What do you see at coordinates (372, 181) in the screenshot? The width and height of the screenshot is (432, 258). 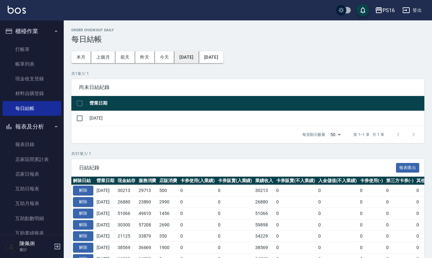 I see `th: 卡券使用(-)` at bounding box center [372, 181].